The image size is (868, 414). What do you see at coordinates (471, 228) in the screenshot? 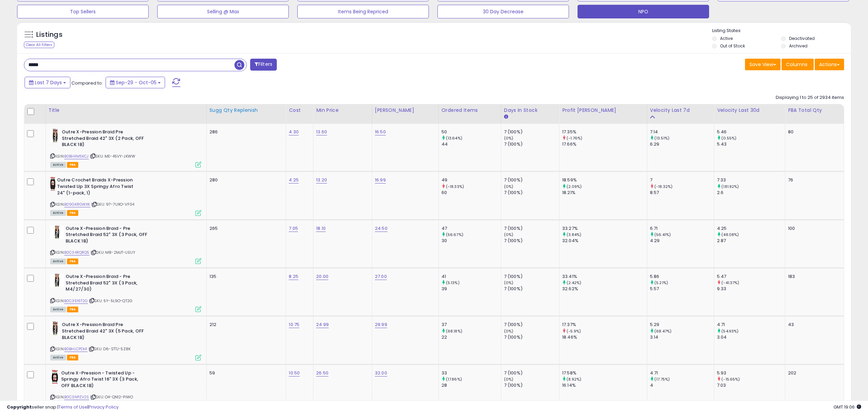
I see `div: 47` at bounding box center [471, 228].